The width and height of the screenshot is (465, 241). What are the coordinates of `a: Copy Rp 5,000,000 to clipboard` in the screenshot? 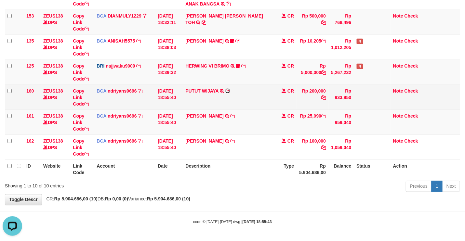 It's located at (324, 73).